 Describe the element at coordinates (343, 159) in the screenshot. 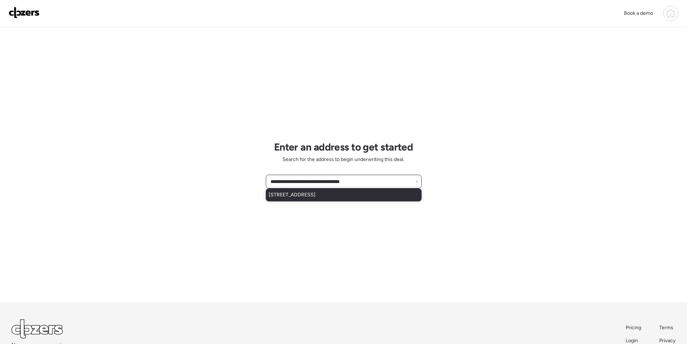

I see `span: Search for the address to begin underwriting this deal.` at that location.